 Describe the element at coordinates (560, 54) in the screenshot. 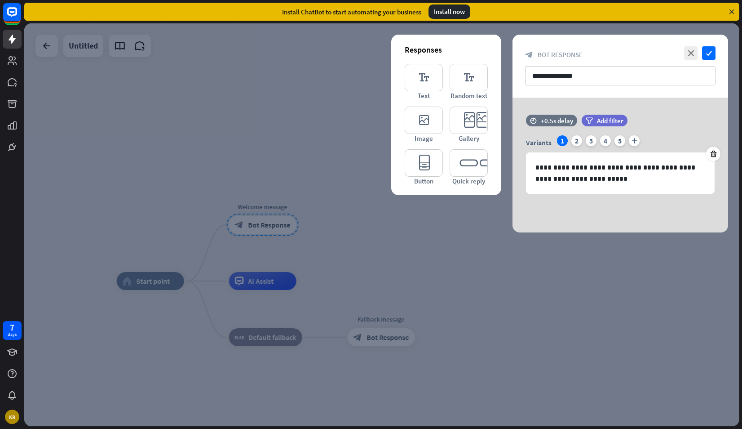

I see `span: Bot Response` at that location.